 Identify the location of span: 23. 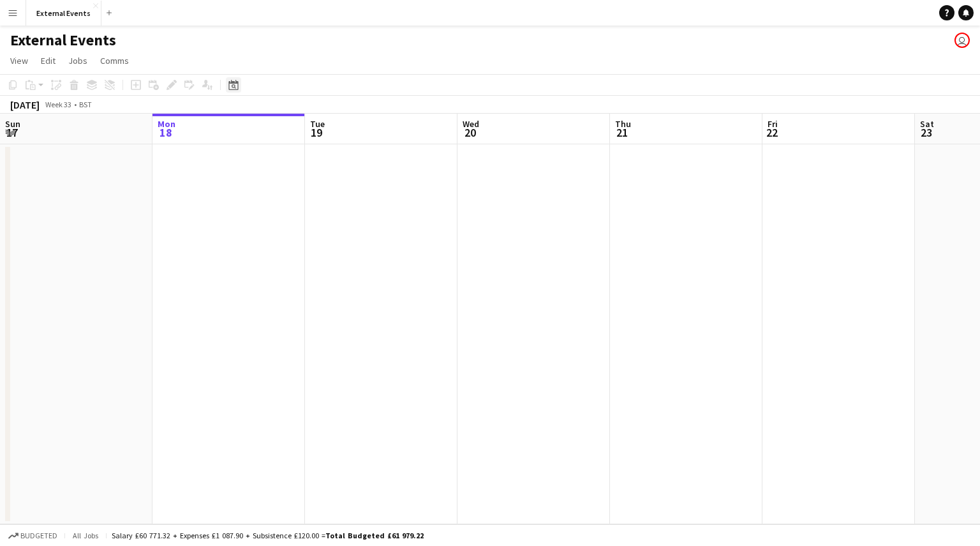
(926, 132).